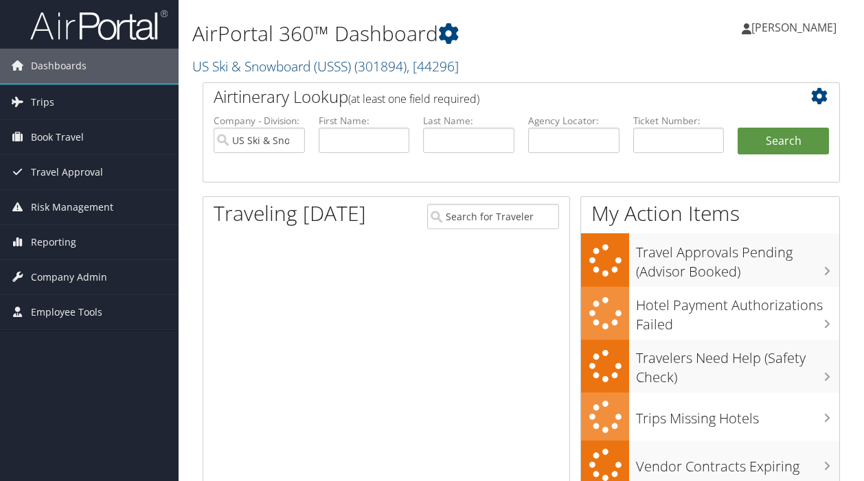 The image size is (864, 481). What do you see at coordinates (413, 99) in the screenshot?
I see `span: (at least one field required)` at bounding box center [413, 99].